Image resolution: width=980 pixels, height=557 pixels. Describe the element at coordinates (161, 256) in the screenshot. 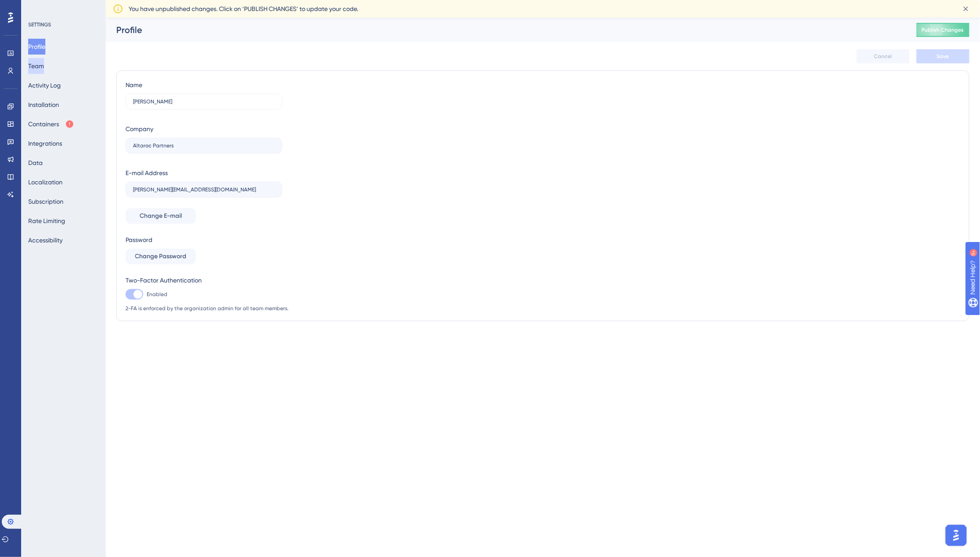

I see `button: Change Password` at that location.